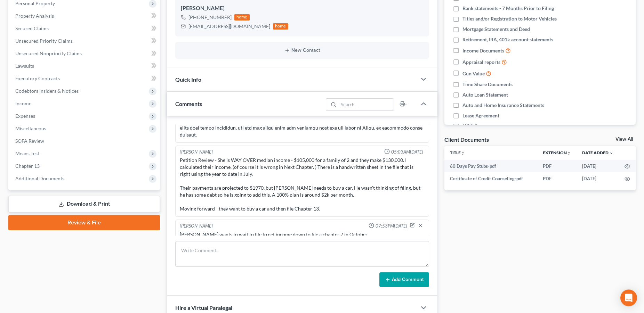  I want to click on button: Add Comment, so click(404, 280).